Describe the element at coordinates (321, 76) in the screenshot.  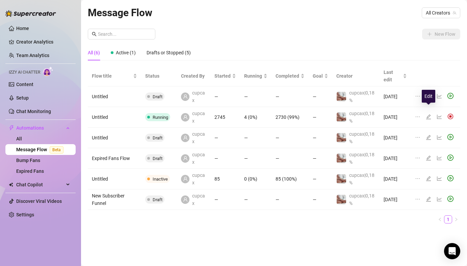
I see `th: Goal` at that location.